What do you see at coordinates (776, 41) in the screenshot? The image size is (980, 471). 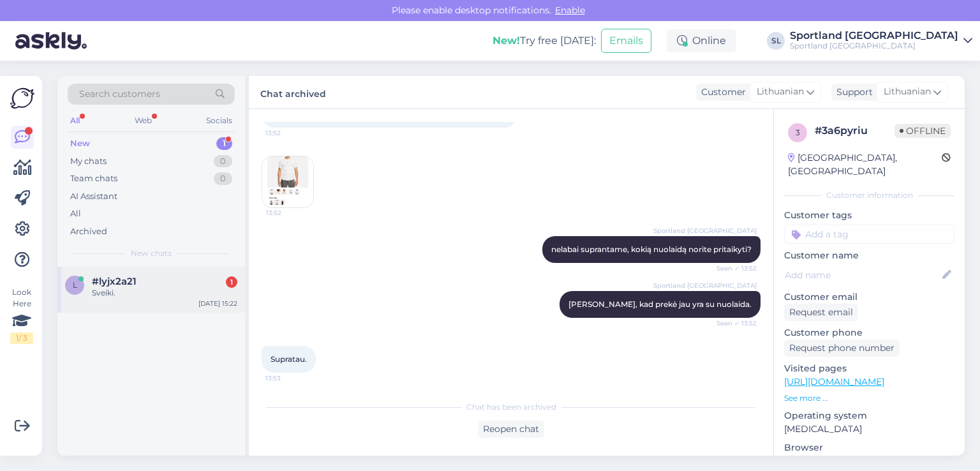 I see `div: SL` at bounding box center [776, 41].